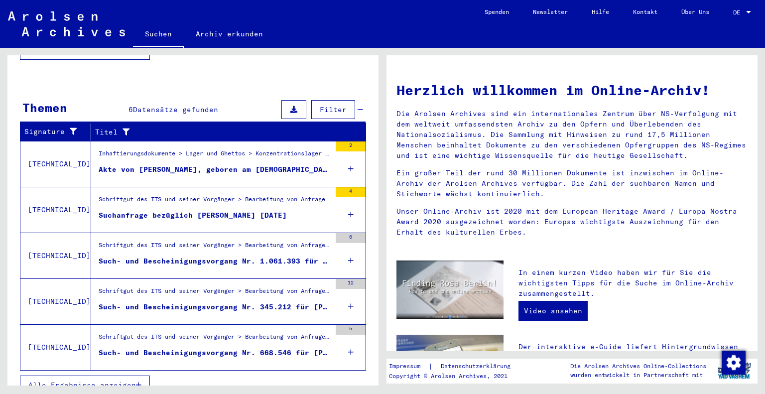  What do you see at coordinates (82, 385) in the screenshot?
I see `span: Alle Ergebnisse anzeigen` at bounding box center [82, 385].